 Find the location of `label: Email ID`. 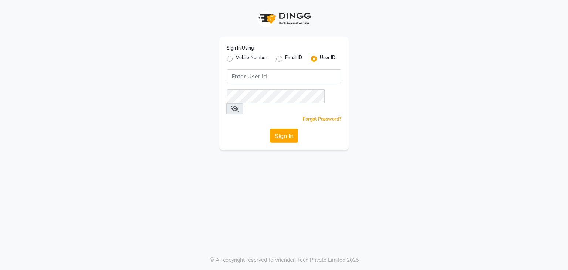

label: Email ID is located at coordinates (294, 59).